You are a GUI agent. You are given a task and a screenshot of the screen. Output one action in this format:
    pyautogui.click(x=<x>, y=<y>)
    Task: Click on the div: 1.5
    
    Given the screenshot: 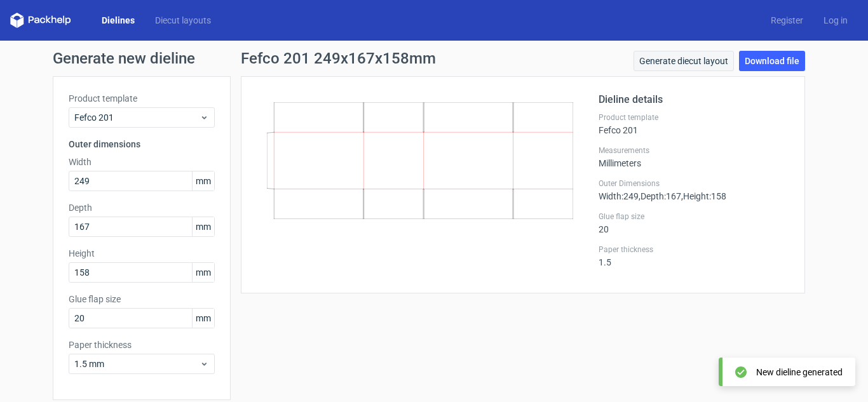 What is the action you would take?
    pyautogui.click(x=694, y=257)
    